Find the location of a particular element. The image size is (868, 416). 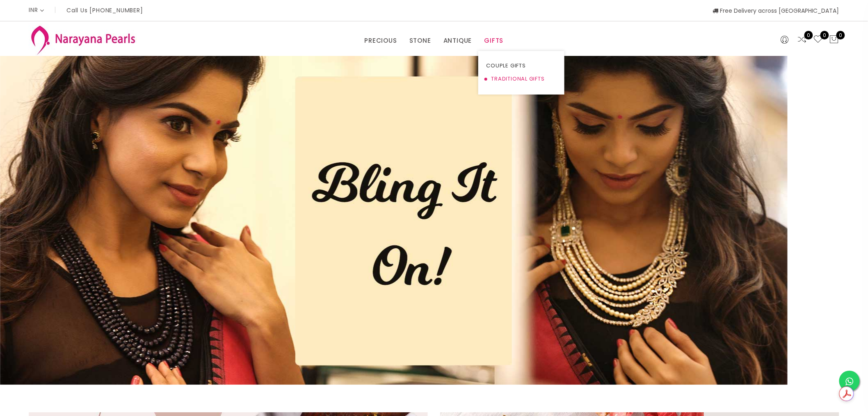

a: TRADITIONAL GIFTS is located at coordinates (522, 79).